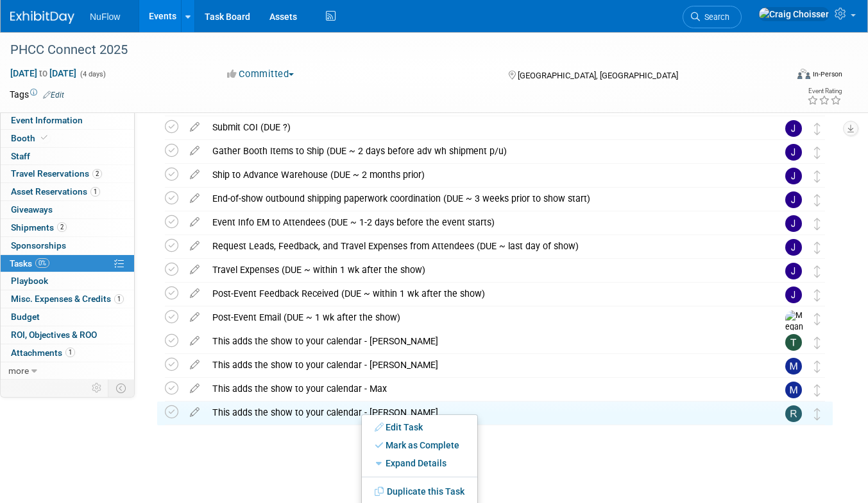 Image resolution: width=868 pixels, height=503 pixels. I want to click on div: Ship to Advance Warehouse (DUE ~ 2 months prior), so click(482, 174).